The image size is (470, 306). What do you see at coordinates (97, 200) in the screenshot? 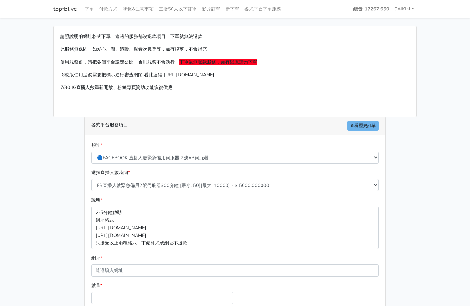
I see `label: 說明` at bounding box center [97, 200].